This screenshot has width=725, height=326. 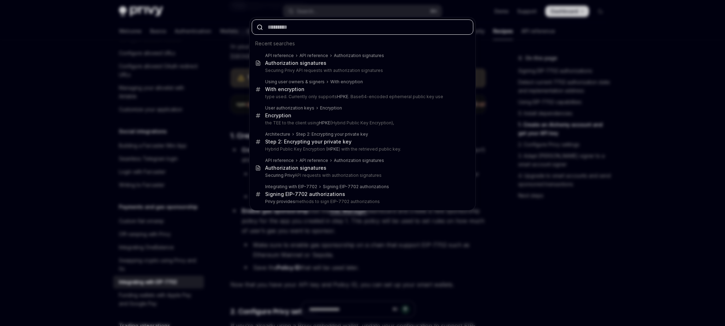 I want to click on div: Architecture, so click(x=277, y=134).